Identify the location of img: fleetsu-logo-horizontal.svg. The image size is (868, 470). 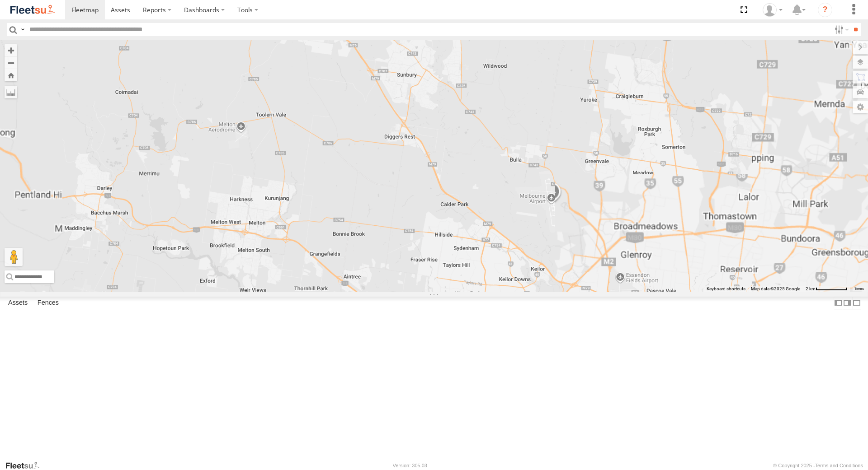
(33, 9).